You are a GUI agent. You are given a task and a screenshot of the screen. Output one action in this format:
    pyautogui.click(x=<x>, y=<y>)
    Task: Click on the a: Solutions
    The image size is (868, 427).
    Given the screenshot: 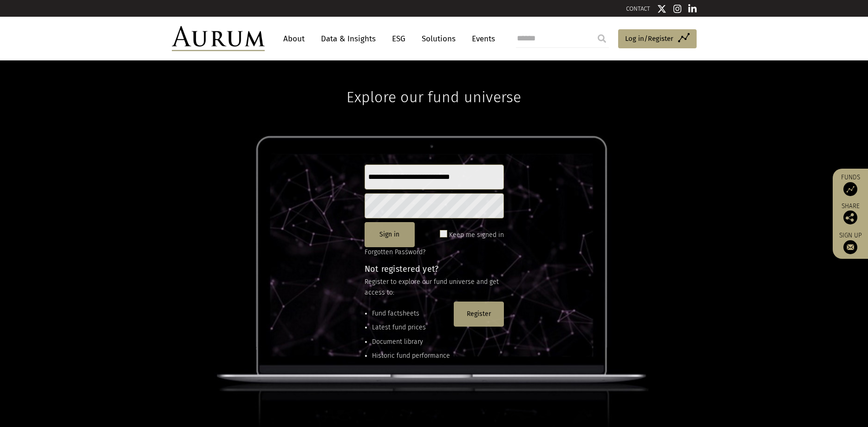 What is the action you would take?
    pyautogui.click(x=438, y=39)
    